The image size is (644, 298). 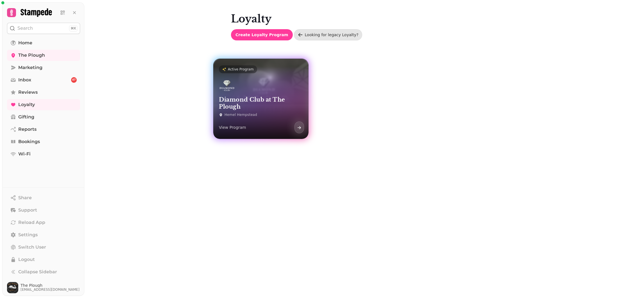 I want to click on span: Reload App, so click(x=32, y=223).